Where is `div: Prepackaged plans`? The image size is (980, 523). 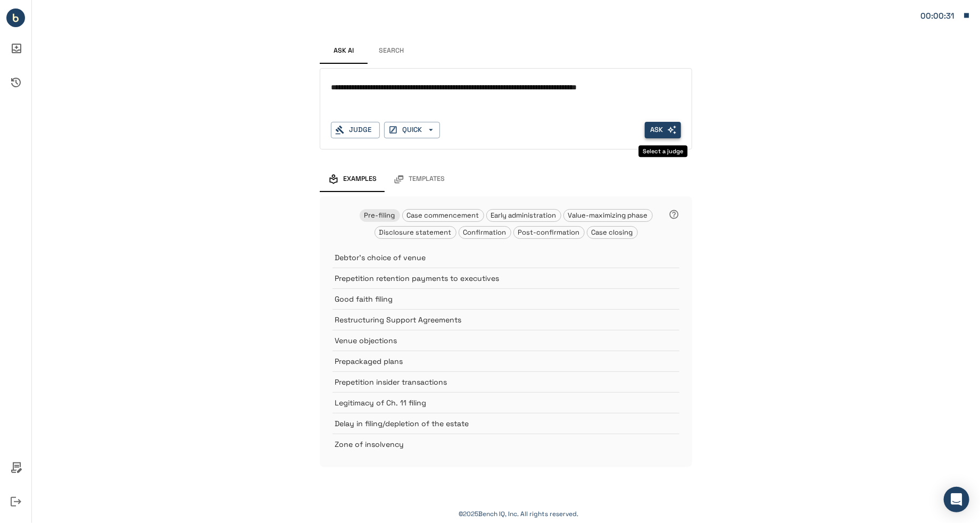 div: Prepackaged plans is located at coordinates (506, 361).